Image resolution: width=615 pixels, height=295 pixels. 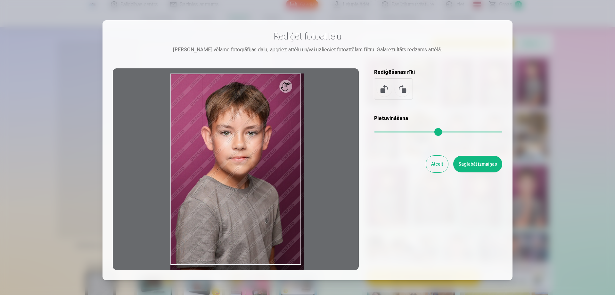 I want to click on button: Atcelt, so click(x=437, y=164).